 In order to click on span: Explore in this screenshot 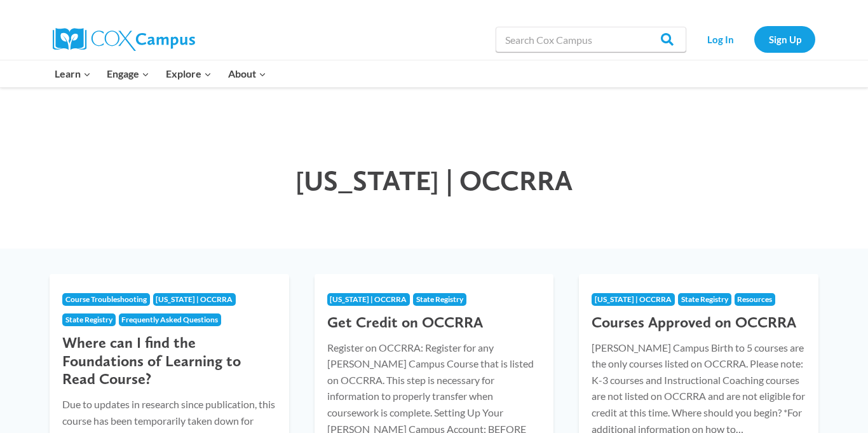, I will do `click(188, 74)`.